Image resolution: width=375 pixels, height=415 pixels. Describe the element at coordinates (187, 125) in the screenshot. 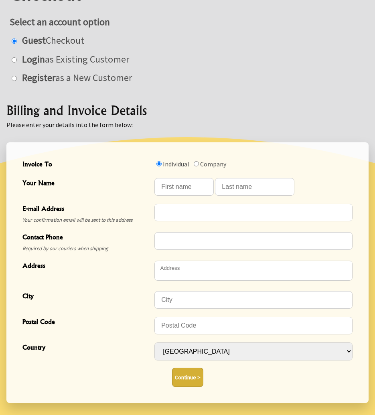

I see `p: Please enter your details into the form below:` at that location.